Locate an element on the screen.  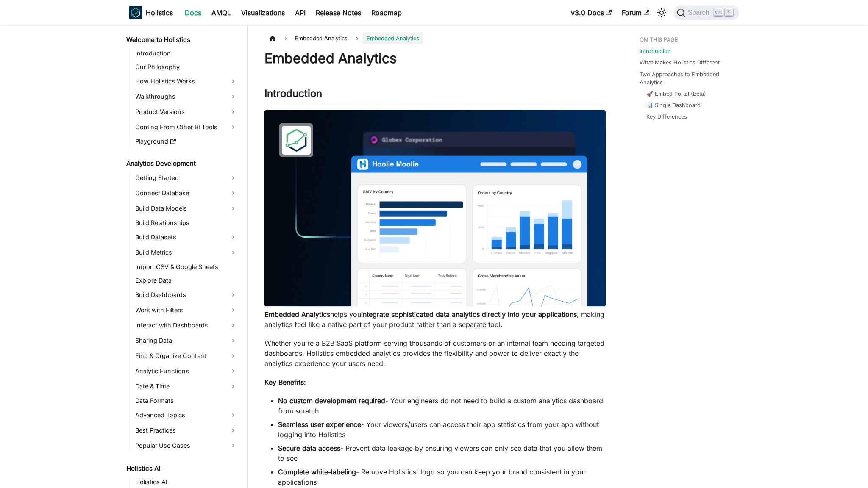
a: Product Versions is located at coordinates (186, 112).